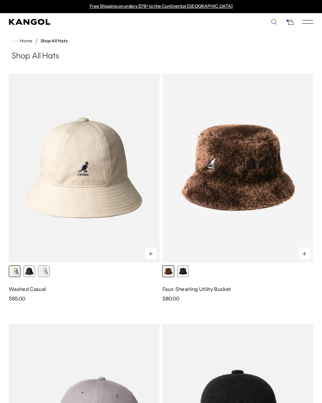  Describe the element at coordinates (161, 7) in the screenshot. I see `slideshow-component: Announcement bar` at that location.